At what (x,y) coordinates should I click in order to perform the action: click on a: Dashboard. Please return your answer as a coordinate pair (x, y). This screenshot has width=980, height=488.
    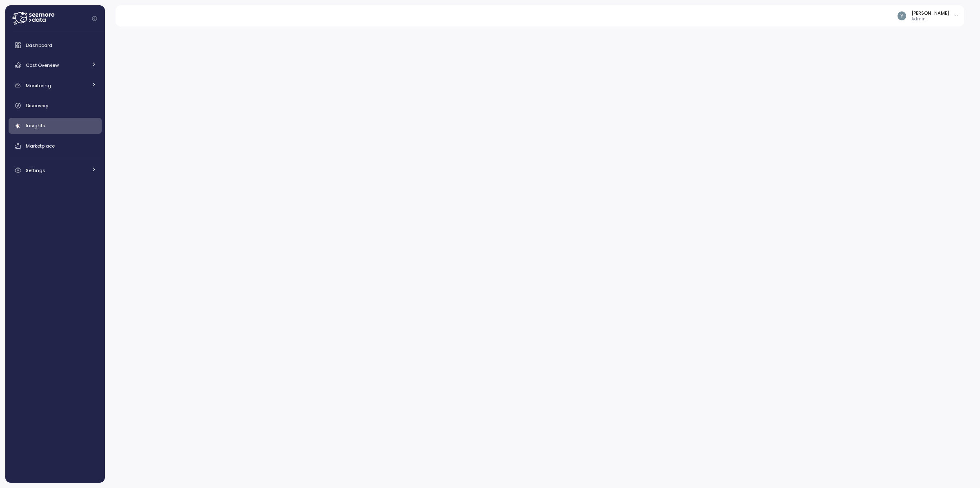
    Looking at the image, I should click on (55, 45).